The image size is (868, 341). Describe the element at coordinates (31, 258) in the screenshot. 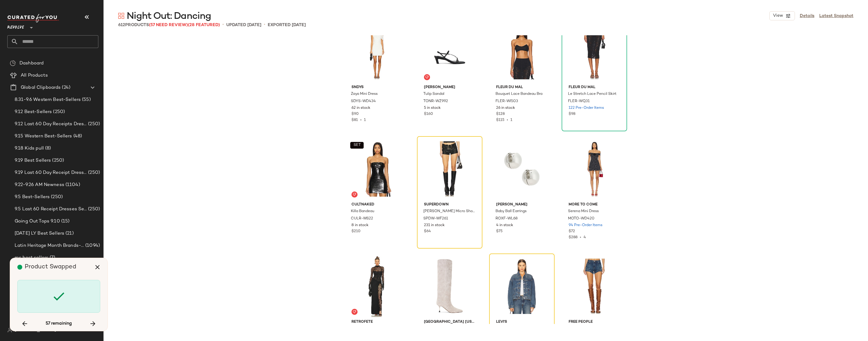

I see `span: ms best sellers` at that location.